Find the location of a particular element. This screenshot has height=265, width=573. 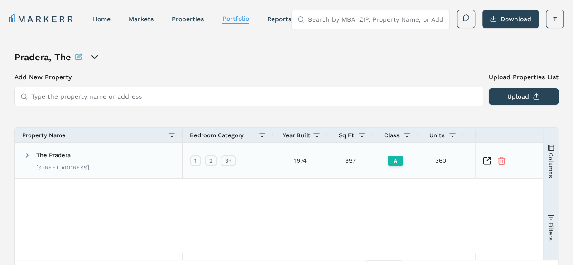

span: Year Built is located at coordinates (297, 135).